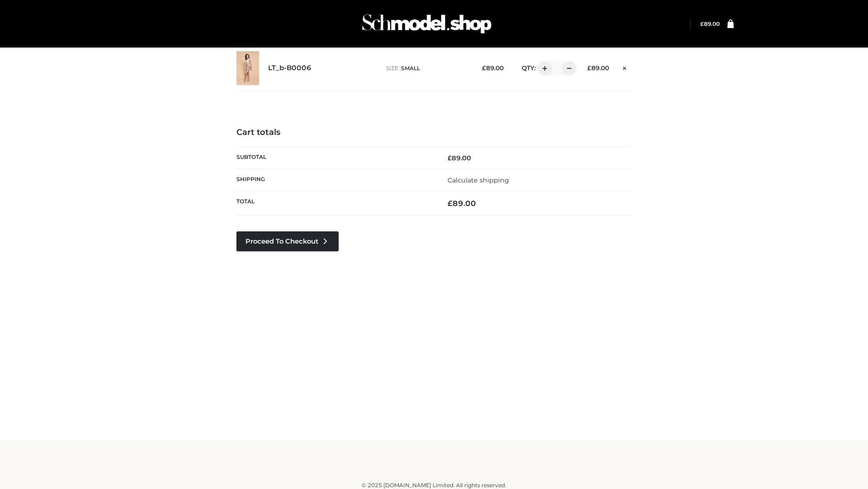  I want to click on a: Schmodel Admin 964, so click(427, 24).